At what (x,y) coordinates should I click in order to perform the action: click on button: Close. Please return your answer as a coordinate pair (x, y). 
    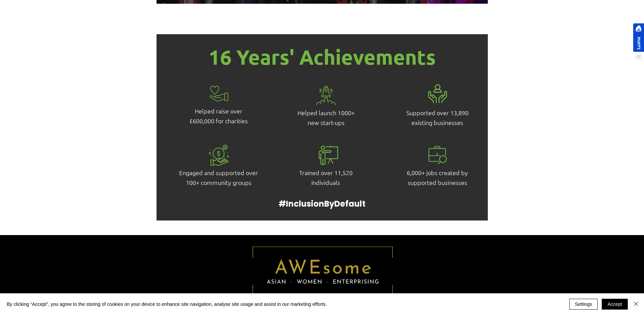
    Looking at the image, I should click on (636, 304).